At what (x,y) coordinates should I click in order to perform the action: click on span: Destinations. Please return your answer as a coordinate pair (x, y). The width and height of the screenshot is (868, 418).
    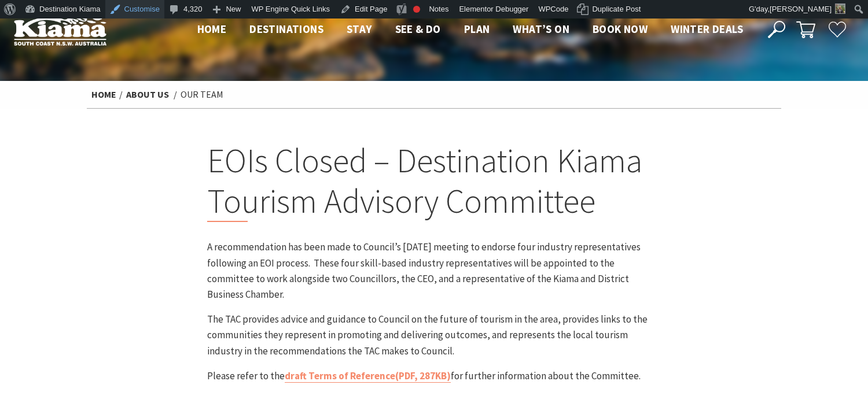
    Looking at the image, I should click on (287, 29).